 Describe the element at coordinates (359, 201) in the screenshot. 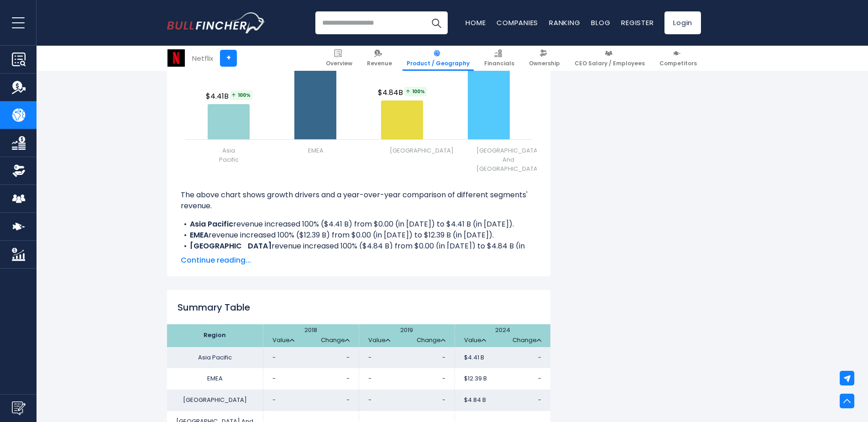

I see `p: The above chart shows growth drivers and a year-over-year comparison of different segments' revenue.` at that location.